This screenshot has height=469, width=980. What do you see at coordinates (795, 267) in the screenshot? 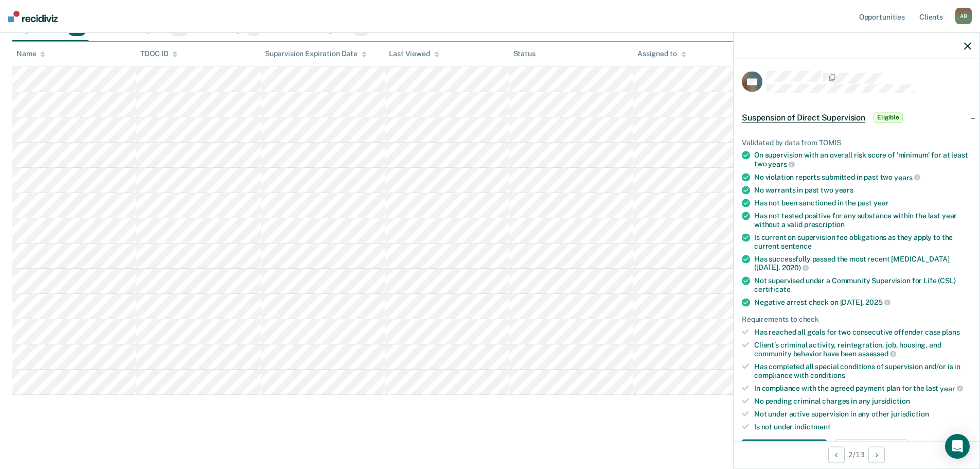
I see `span: 2020)` at bounding box center [795, 267].